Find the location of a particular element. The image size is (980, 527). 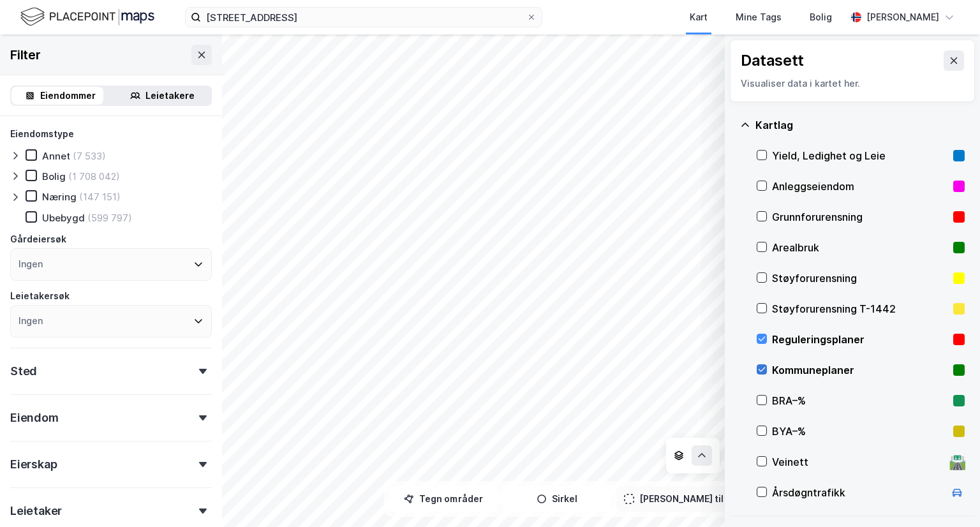

div: Annet is located at coordinates (56, 156).